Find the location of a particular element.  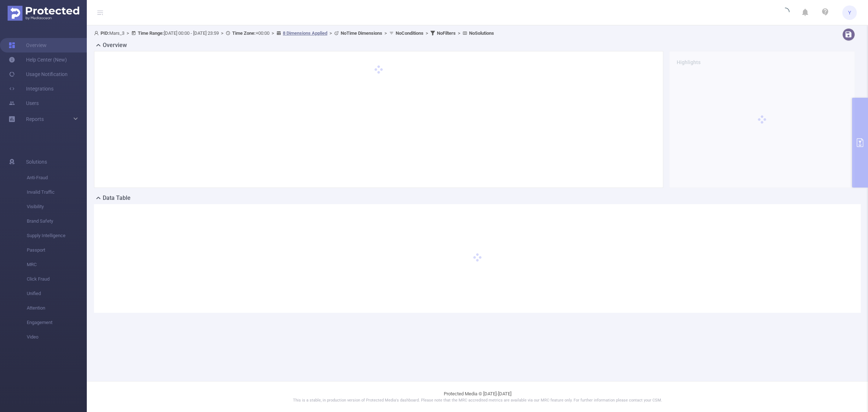

i: icon: user is located at coordinates (97, 33).